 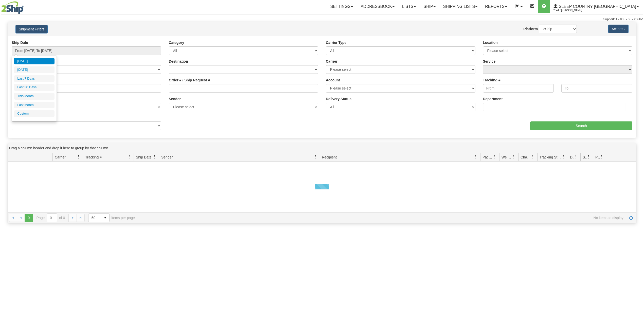 What do you see at coordinates (333, 80) in the screenshot?
I see `label: Account` at bounding box center [333, 80].